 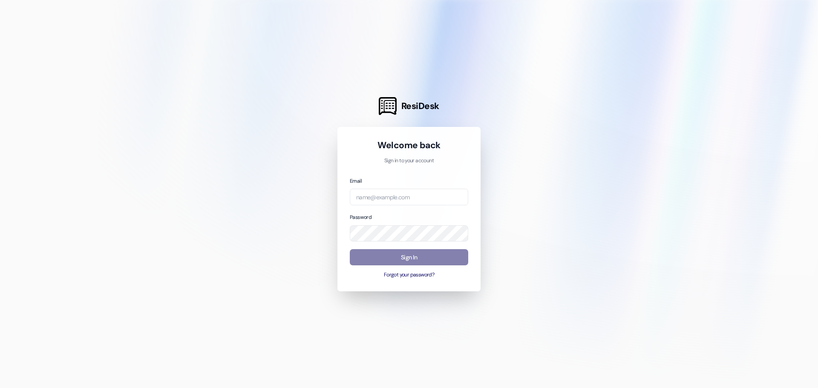 What do you see at coordinates (409, 275) in the screenshot?
I see `button: Forgot your password?` at bounding box center [409, 275].